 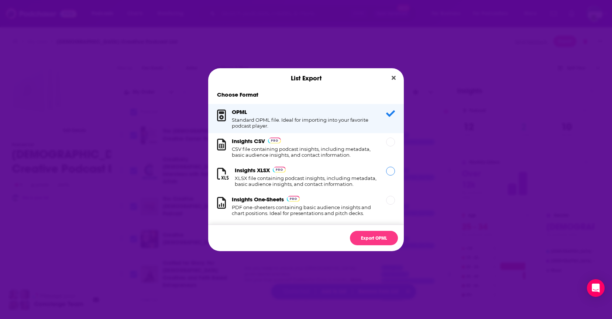 What do you see at coordinates (304, 152) in the screenshot?
I see `h1: CSV file containing podcast insights, including metadata, basic audience insights, and contact in...` at bounding box center [304, 152].